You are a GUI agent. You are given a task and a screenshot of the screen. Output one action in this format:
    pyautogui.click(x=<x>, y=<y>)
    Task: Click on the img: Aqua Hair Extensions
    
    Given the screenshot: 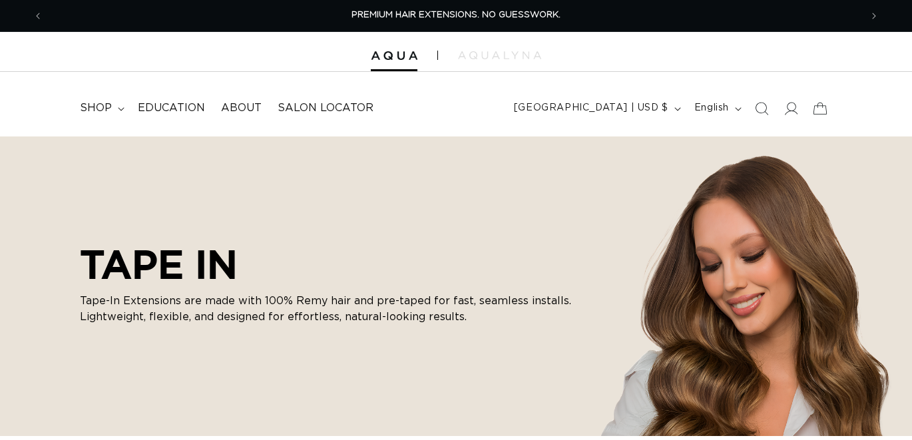 What is the action you would take?
    pyautogui.click(x=394, y=56)
    